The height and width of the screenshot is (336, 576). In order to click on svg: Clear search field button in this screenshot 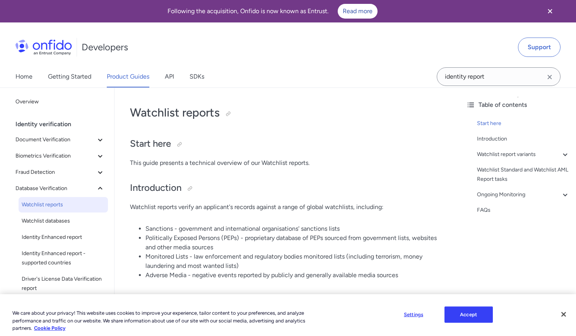, I will do `click(549, 77)`.